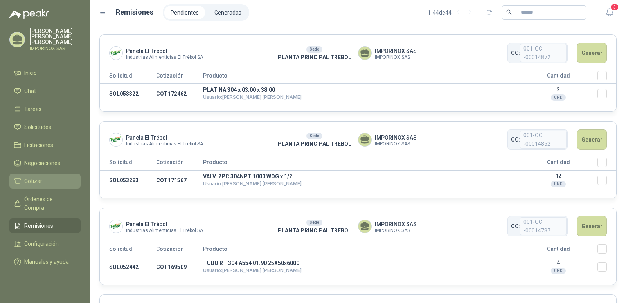  Describe the element at coordinates (128, 180) in the screenshot. I see `td: SOL053283` at that location.